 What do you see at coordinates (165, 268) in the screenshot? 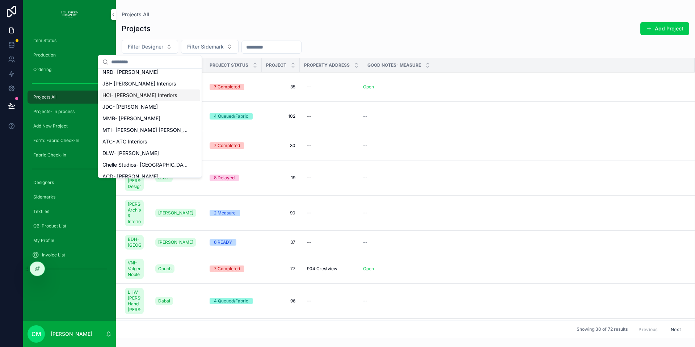
I see `span: Couch` at bounding box center [165, 268].